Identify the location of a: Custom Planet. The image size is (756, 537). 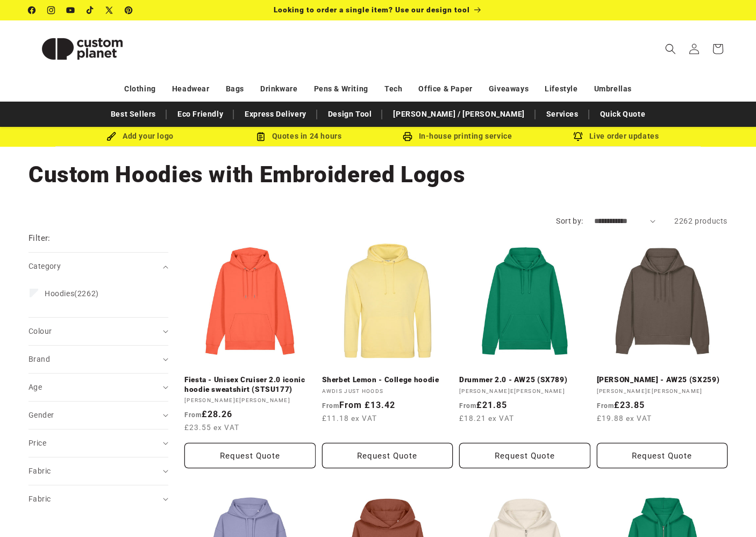
(83, 49).